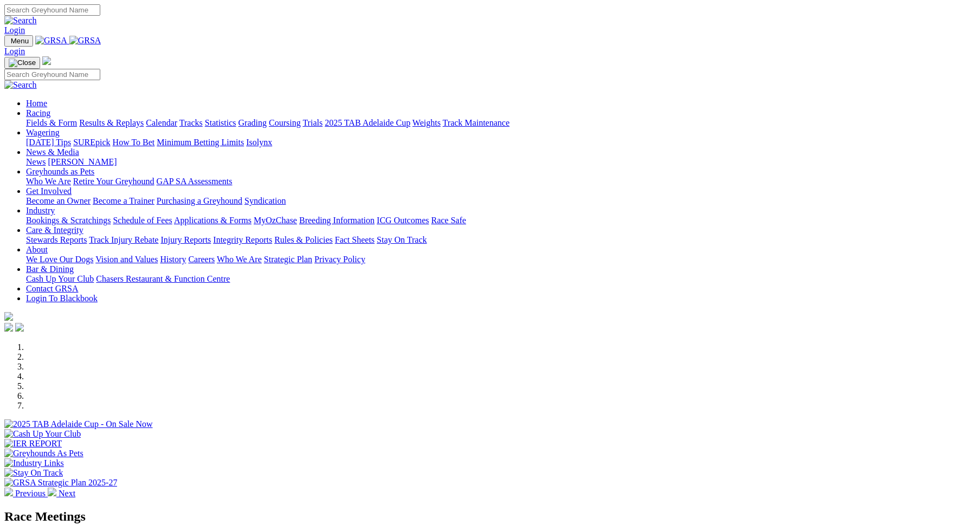  I want to click on a: Strategic Plan, so click(288, 259).